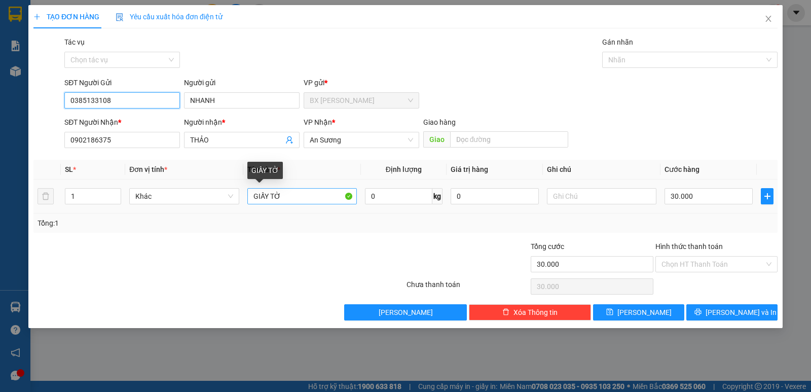 This screenshot has width=811, height=392. What do you see at coordinates (302, 196) in the screenshot?
I see `input: VD: Bàn, Ghế` at bounding box center [302, 196].